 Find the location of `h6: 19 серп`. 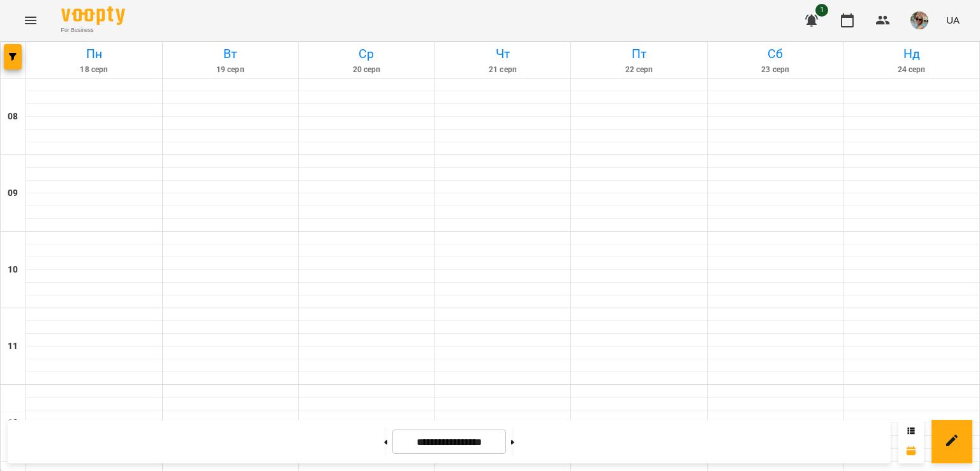

h6: 19 серп is located at coordinates (230, 69).